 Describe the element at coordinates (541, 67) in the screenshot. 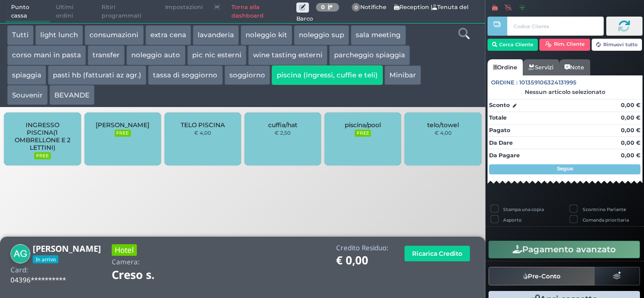

I see `a: Servizi` at that location.